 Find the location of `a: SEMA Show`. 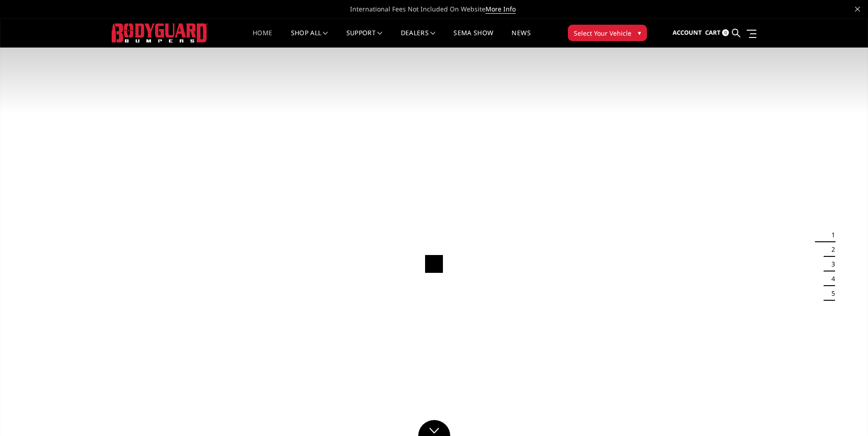

a: SEMA Show is located at coordinates (473, 39).